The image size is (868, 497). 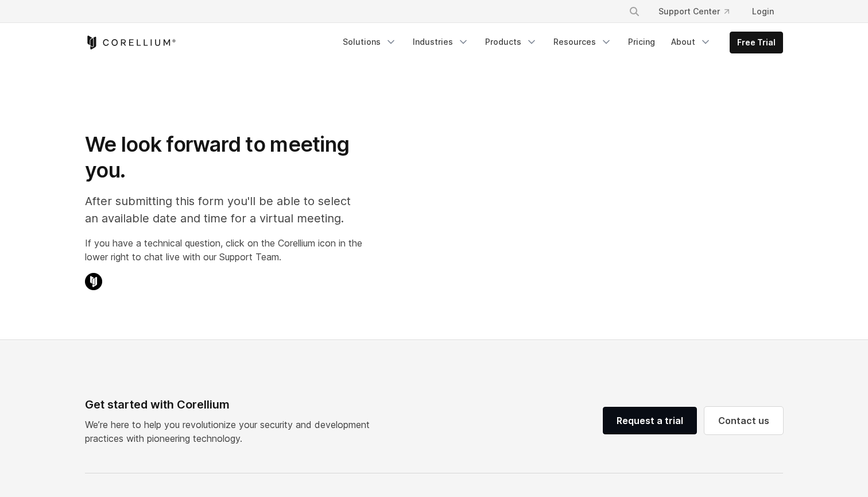 I want to click on a: Corellium Home, so click(x=130, y=43).